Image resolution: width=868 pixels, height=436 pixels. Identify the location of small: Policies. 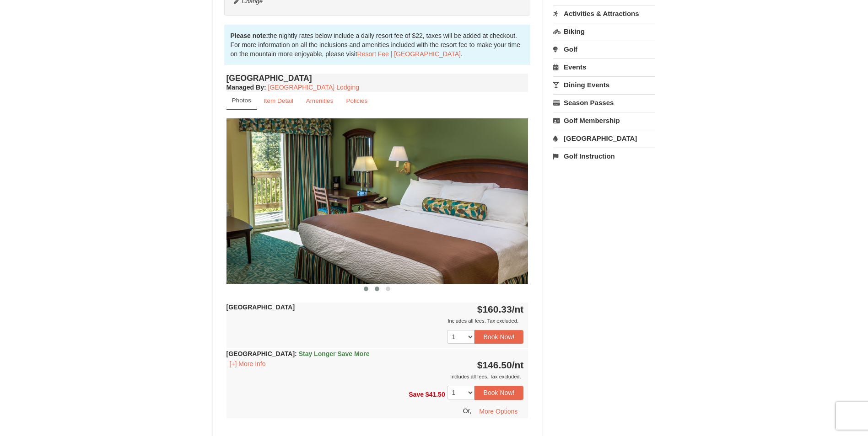
(356, 100).